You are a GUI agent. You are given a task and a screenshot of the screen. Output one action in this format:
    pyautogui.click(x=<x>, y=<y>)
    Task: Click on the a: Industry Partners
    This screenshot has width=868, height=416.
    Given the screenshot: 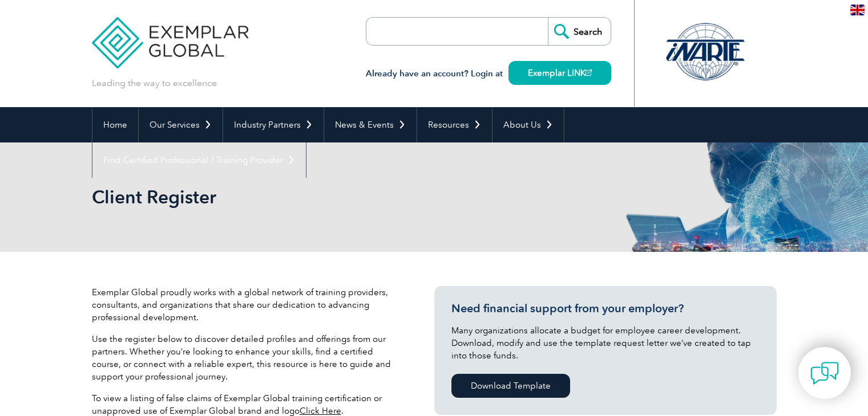 What is the action you would take?
    pyautogui.click(x=273, y=125)
    